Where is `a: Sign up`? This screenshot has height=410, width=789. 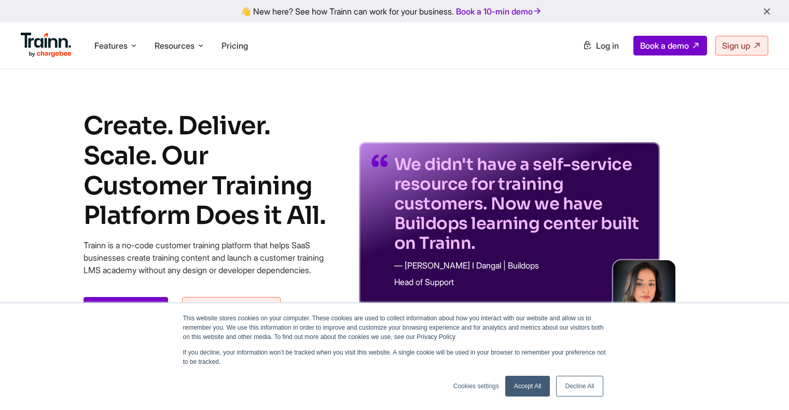 a: Sign up is located at coordinates (742, 46).